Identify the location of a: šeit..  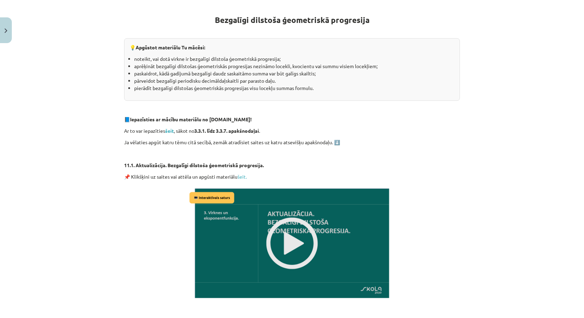
(242, 177).